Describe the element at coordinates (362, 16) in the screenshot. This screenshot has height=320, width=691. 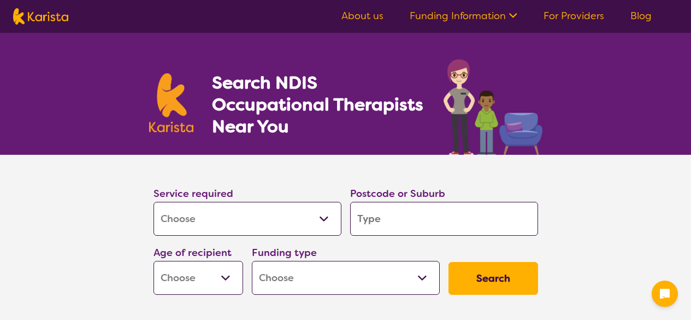
I see `a: About us` at that location.